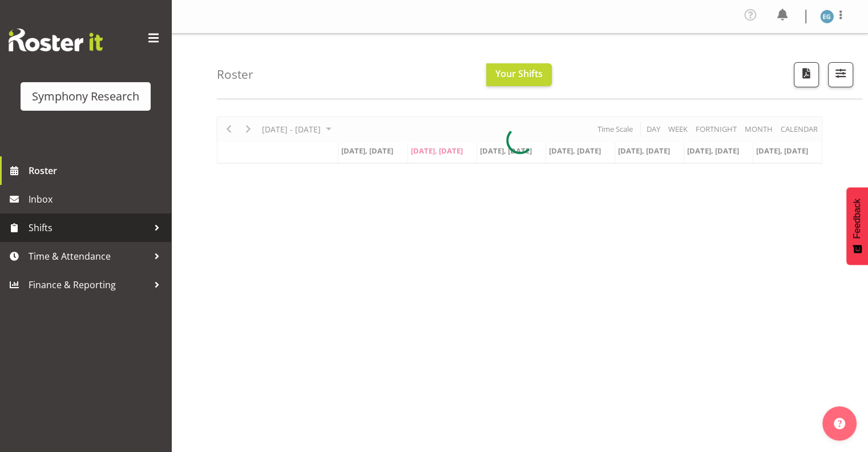  What do you see at coordinates (841, 75) in the screenshot?
I see `button: Filter Shifts` at bounding box center [841, 75].